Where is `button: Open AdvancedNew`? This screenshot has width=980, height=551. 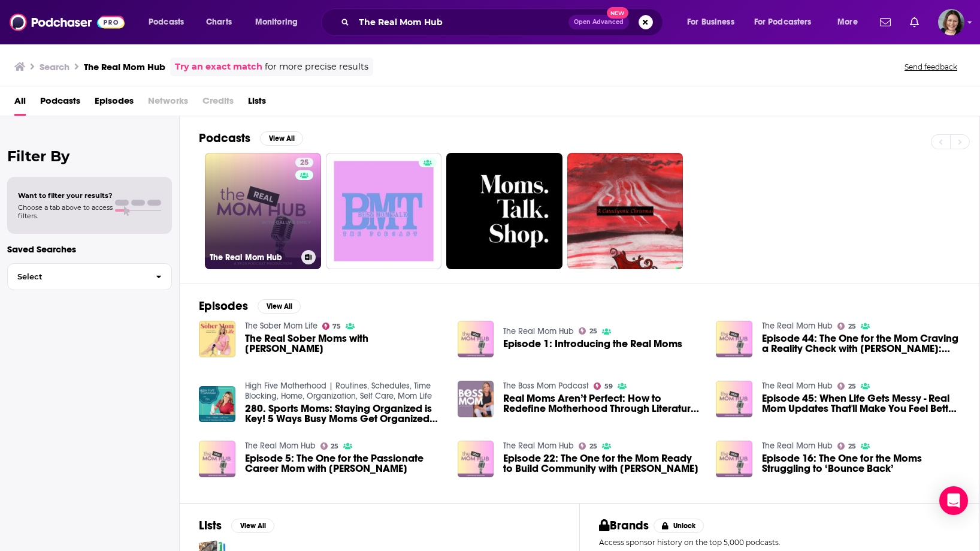
button: Open AdvancedNew is located at coordinates (599, 22).